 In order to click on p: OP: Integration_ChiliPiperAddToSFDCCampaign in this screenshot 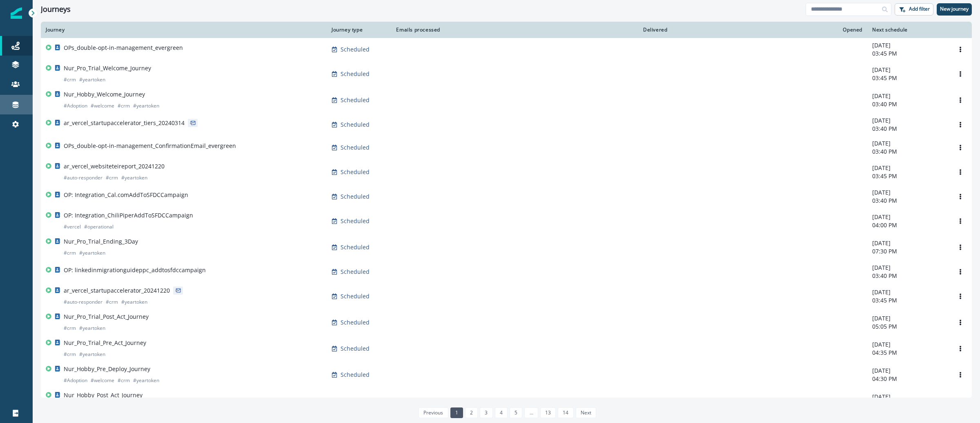, I will do `click(128, 215)`.